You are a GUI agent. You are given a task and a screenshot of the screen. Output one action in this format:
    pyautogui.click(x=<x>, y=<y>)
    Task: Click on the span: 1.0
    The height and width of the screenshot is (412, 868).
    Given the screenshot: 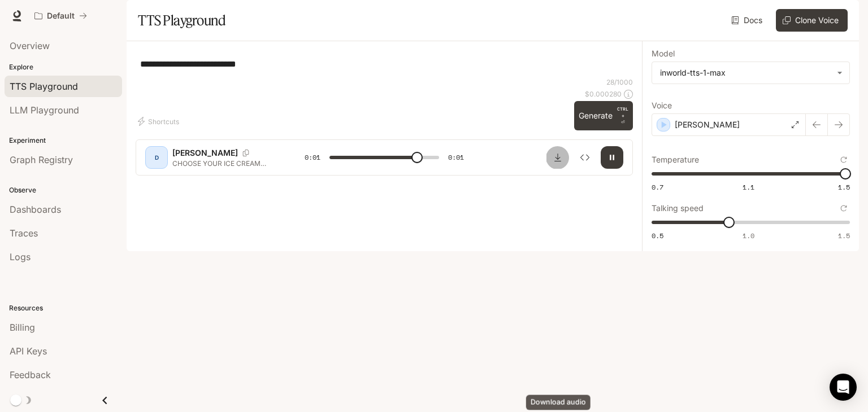 What is the action you would take?
    pyautogui.click(x=748, y=236)
    